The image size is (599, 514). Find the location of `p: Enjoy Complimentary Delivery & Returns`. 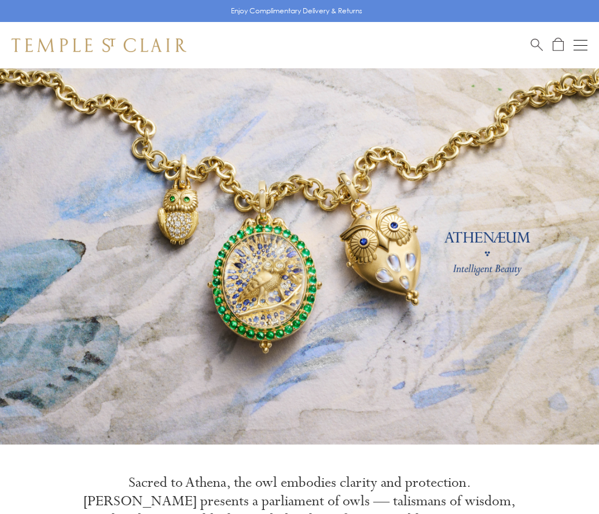

p: Enjoy Complimentary Delivery & Returns is located at coordinates (296, 11).